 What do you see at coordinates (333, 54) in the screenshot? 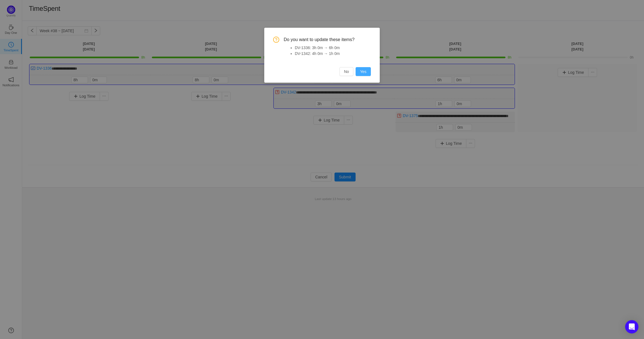
I see `li: DV-1342: 4h 0m → 1h 0m` at bounding box center [333, 54].